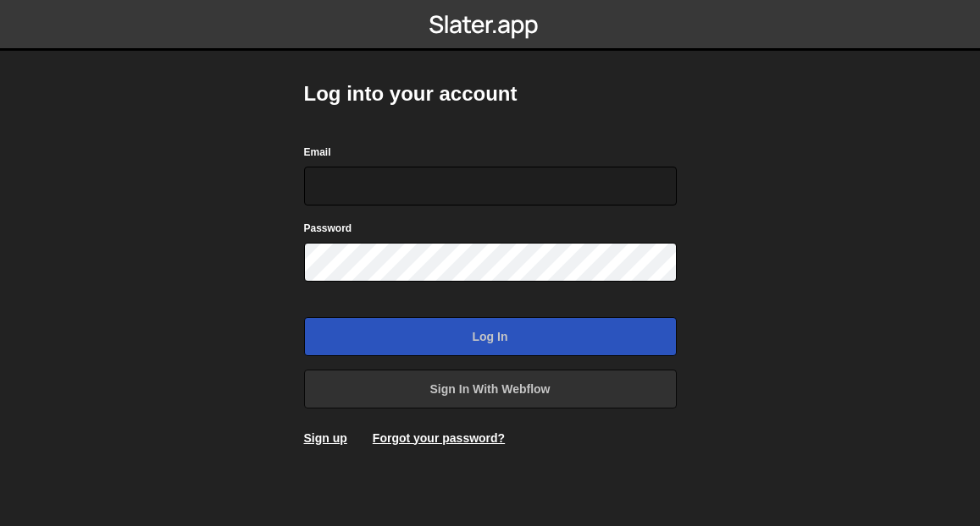  I want to click on a: Forgot your password?, so click(439, 438).